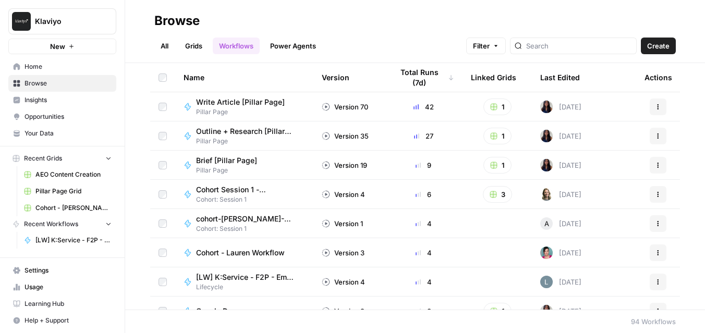 The width and height of the screenshot is (705, 333). Describe the element at coordinates (236, 46) in the screenshot. I see `a: Workflows` at that location.